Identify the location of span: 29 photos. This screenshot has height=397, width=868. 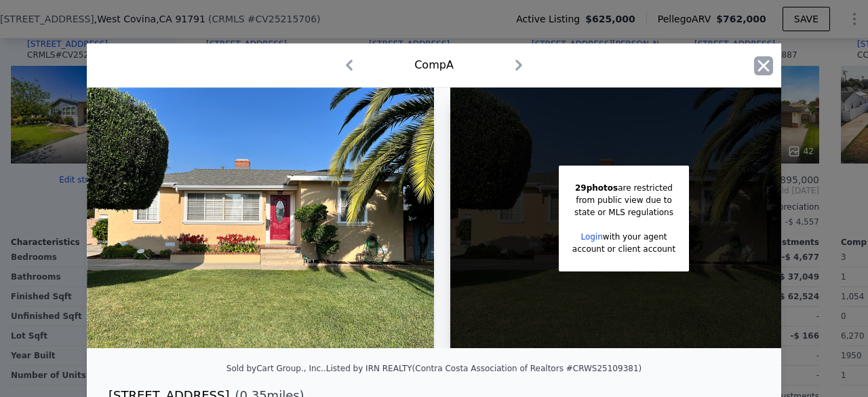
(596, 188).